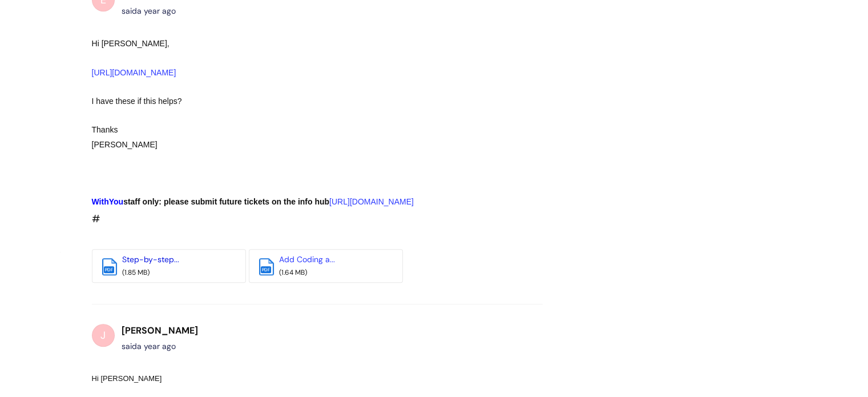 The width and height of the screenshot is (868, 397). I want to click on span: Wed, 5 Jun, 2024 at 8:32 AM, so click(156, 346).